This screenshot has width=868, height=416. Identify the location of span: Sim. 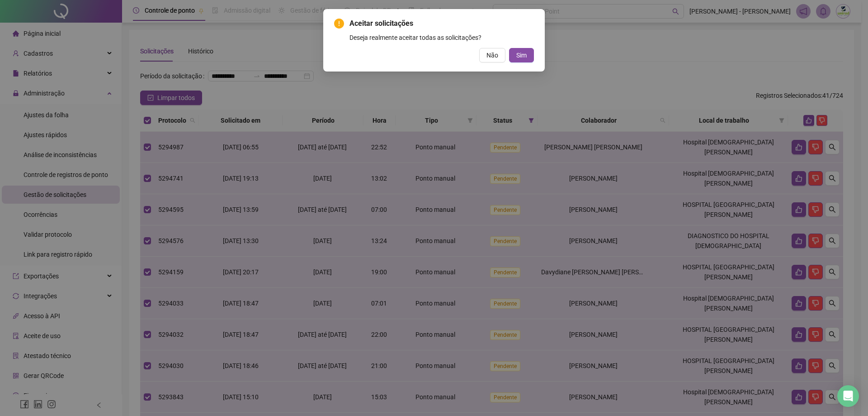
(521, 55).